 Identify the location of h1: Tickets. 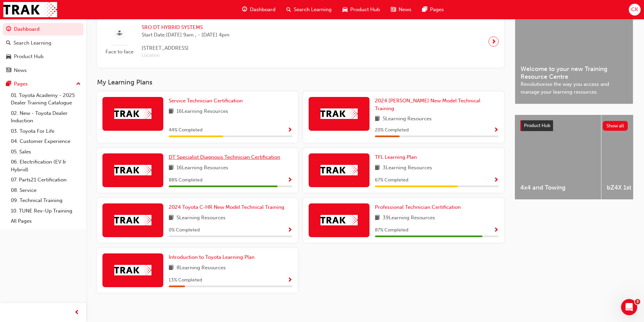
(68, 9).